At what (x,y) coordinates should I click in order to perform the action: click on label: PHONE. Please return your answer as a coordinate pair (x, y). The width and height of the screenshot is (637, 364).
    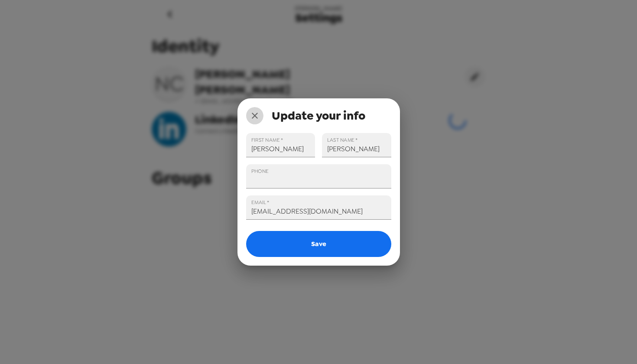
    Looking at the image, I should click on (260, 171).